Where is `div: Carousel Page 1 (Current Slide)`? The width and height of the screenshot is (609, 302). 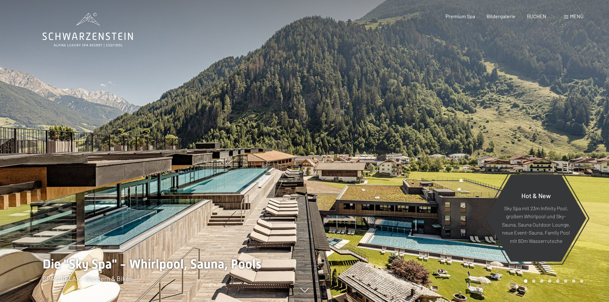 div: Carousel Page 1 (Current Slide) is located at coordinates (526, 281).